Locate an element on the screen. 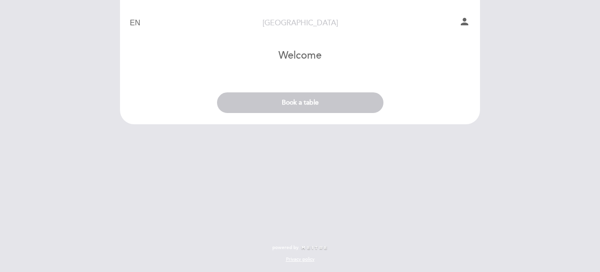  h1: Welcome is located at coordinates (300, 56).